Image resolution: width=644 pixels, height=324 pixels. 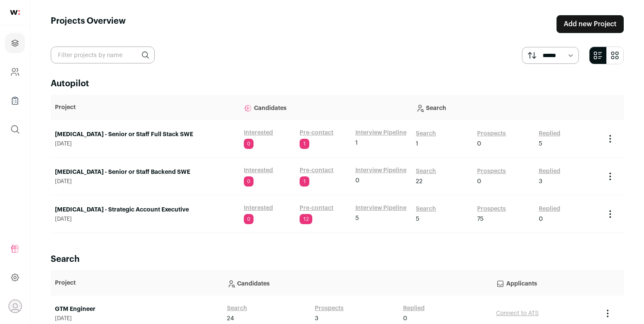 What do you see at coordinates (15, 12) in the screenshot?
I see `img: wellfound-shorthand-0d5821cbd27db2630d0214b213865d53afaa358527fdda9d0ea32b1df1b89c2c.svg` at bounding box center [15, 12].